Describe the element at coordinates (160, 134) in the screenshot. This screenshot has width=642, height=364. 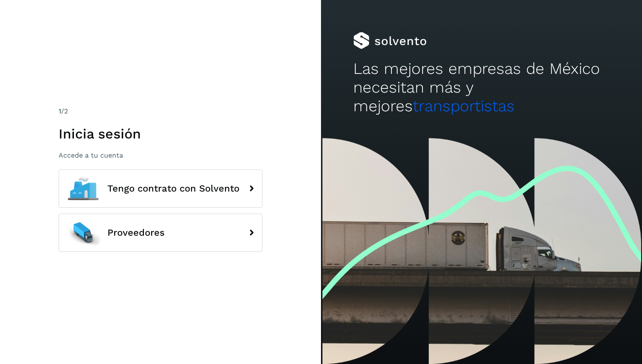
I see `h1: Inicia sesión` at that location.